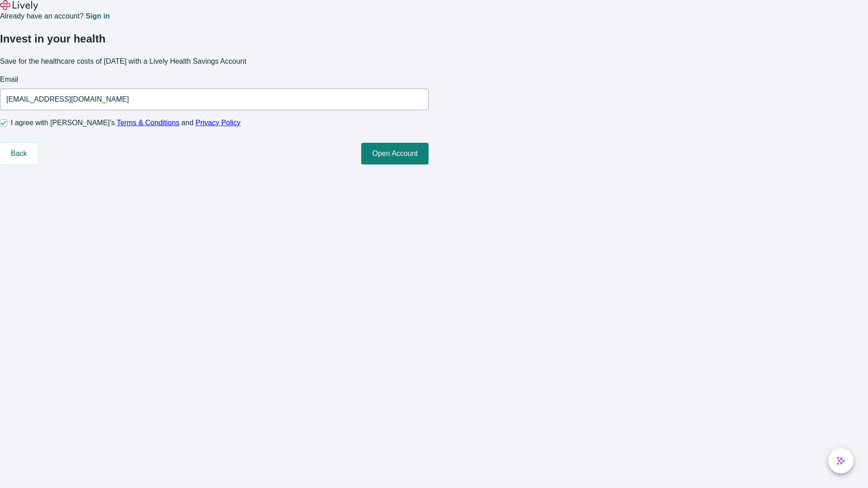 This screenshot has width=868, height=488. I want to click on a: Privacy Policy, so click(218, 122).